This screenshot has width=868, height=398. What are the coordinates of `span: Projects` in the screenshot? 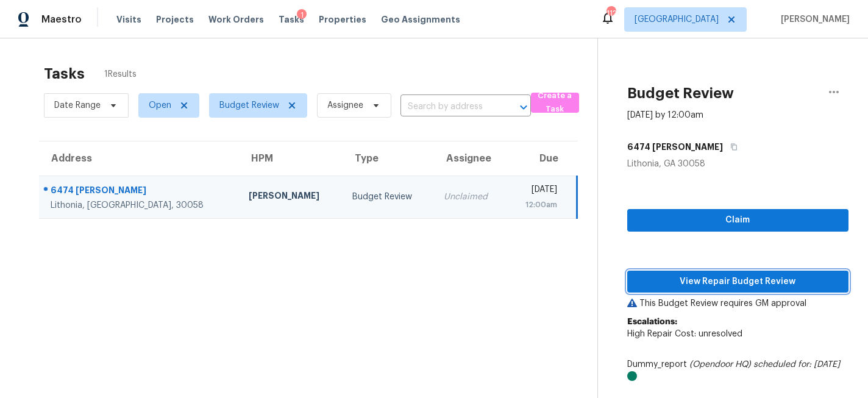 It's located at (175, 20).